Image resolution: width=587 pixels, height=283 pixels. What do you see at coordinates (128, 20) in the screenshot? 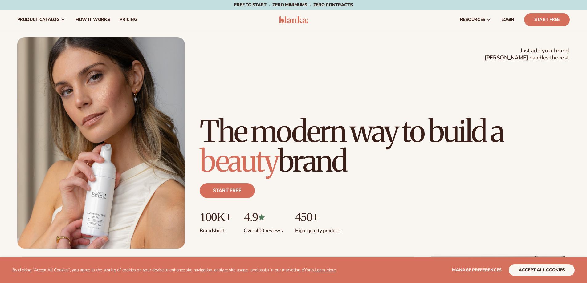
I see `span: pricing` at bounding box center [128, 20].